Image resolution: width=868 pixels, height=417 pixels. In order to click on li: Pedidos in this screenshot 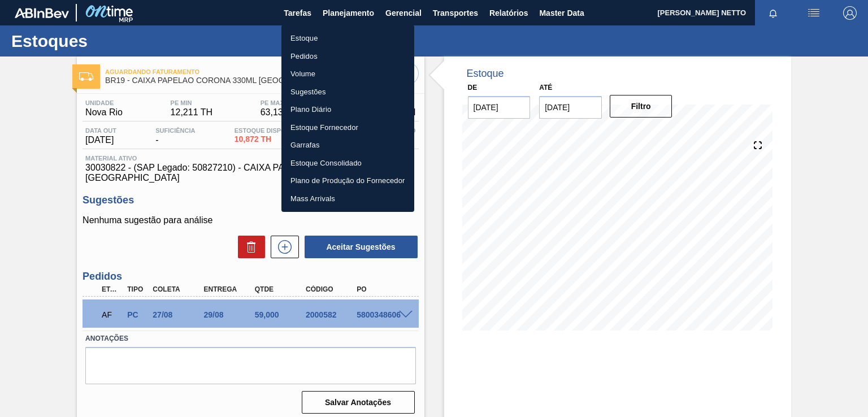, I will do `click(348, 57)`.